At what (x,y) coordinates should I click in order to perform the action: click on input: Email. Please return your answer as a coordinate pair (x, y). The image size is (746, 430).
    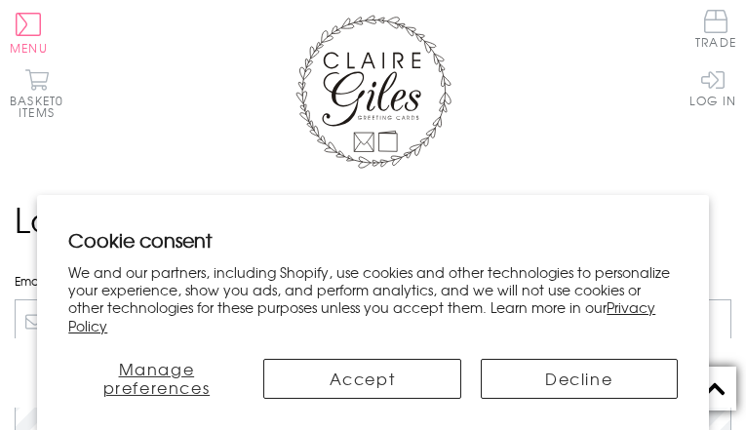
    Looking at the image, I should click on (373, 321).